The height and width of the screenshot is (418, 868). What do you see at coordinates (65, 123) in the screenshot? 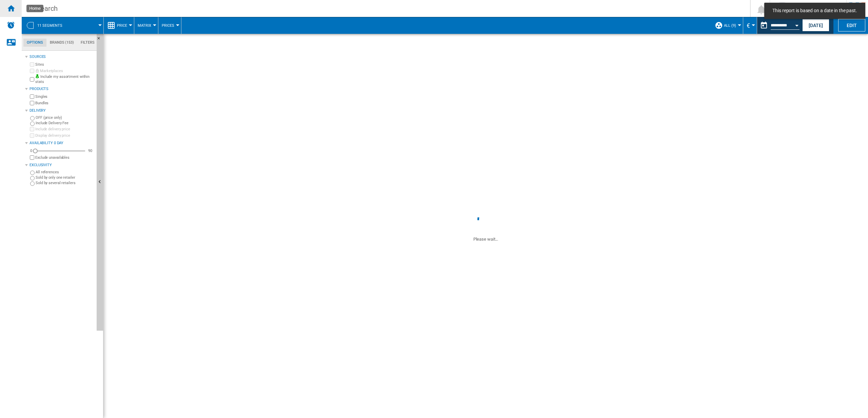
I see `label: Include Delivery Fee` at bounding box center [65, 123].